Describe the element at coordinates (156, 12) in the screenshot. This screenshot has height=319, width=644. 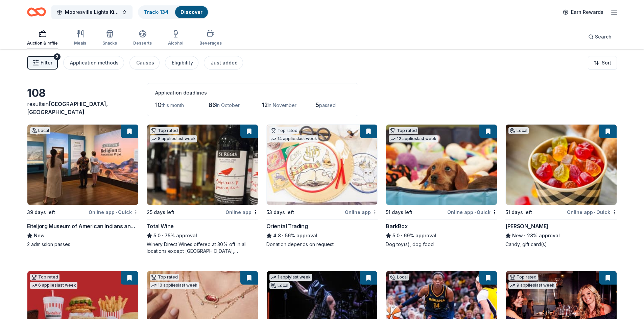
I see `a: Track· 134` at that location.